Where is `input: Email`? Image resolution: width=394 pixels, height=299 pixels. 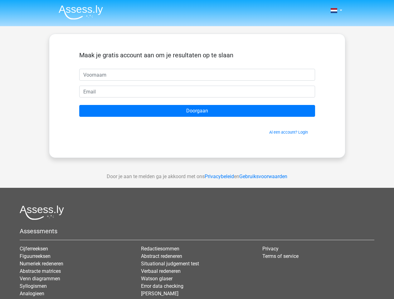 input: Email is located at coordinates (197, 92).